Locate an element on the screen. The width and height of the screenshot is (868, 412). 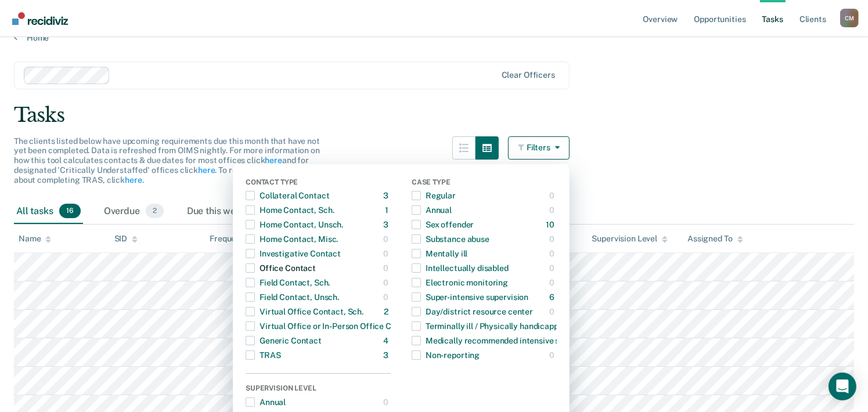
div: Contact Type is located at coordinates (319, 183).